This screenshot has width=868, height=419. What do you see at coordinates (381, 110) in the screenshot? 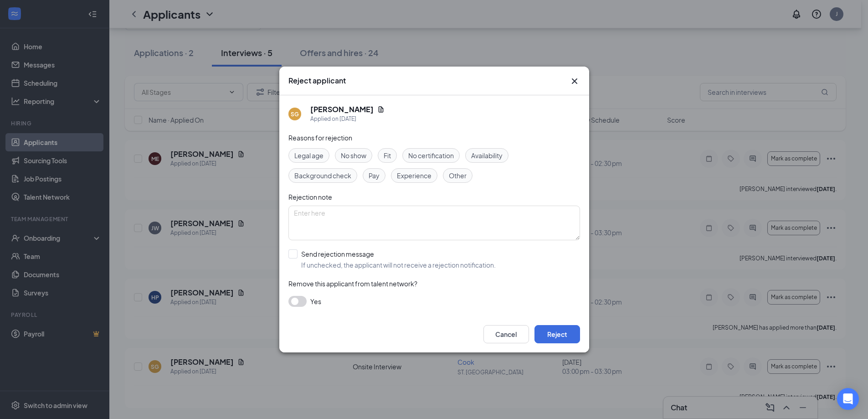
I see `svg: Document` at bounding box center [381, 110].